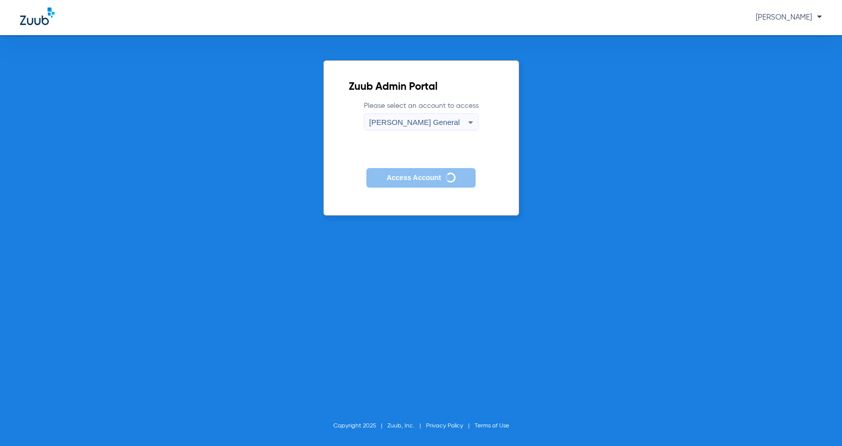 The width and height of the screenshot is (842, 446). Describe the element at coordinates (421, 87) in the screenshot. I see `h2: Zuub Admin Portal` at that location.